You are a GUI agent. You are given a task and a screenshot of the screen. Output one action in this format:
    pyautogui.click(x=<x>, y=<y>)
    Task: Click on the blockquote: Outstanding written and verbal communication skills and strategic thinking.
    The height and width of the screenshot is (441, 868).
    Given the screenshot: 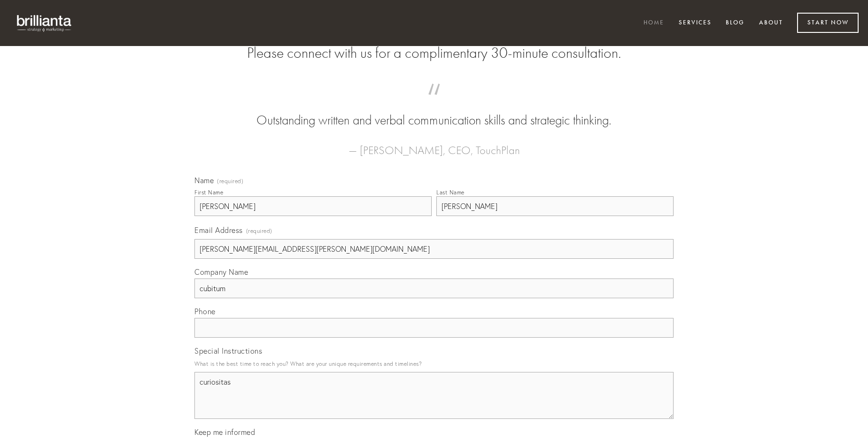 What is the action you would take?
    pyautogui.click(x=434, y=111)
    